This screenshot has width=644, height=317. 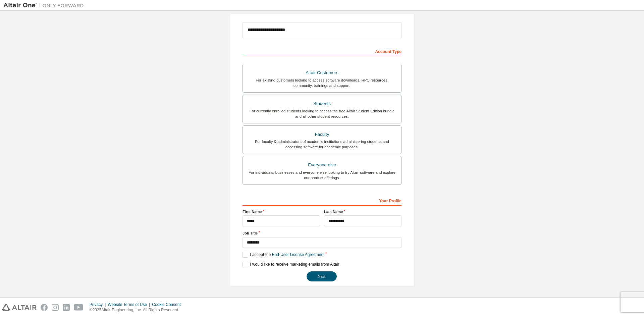 What do you see at coordinates (66, 307) in the screenshot?
I see `img: linkedin.svg` at bounding box center [66, 307].